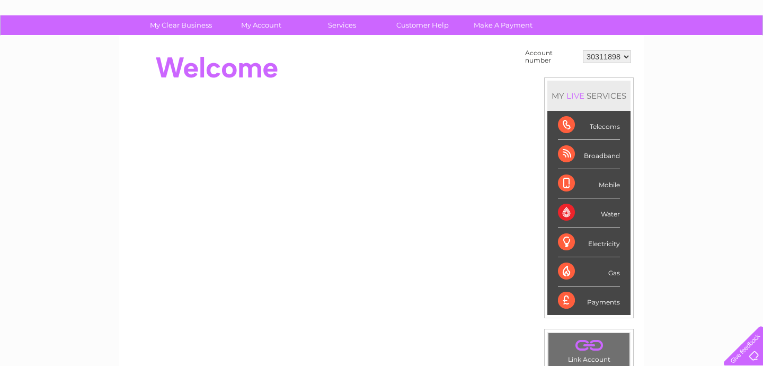 This screenshot has height=366, width=763. Describe the element at coordinates (649, 49) in the screenshot. I see `a: Telecoms` at that location.